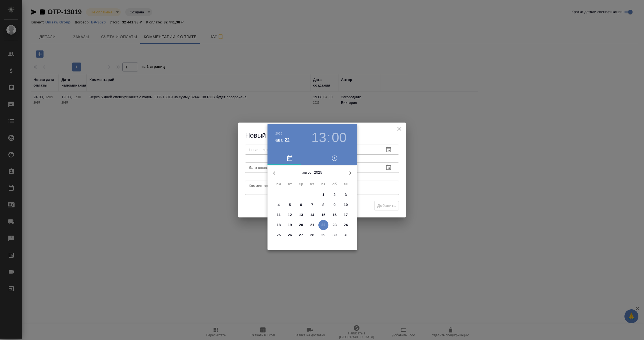 This screenshot has width=644, height=340. I want to click on p: 13, so click(301, 215).